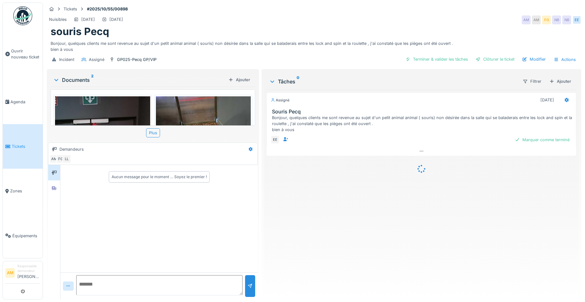 This screenshot has width=585, height=302. What do you see at coordinates (23, 146) in the screenshot?
I see `a: Tickets` at bounding box center [23, 146].